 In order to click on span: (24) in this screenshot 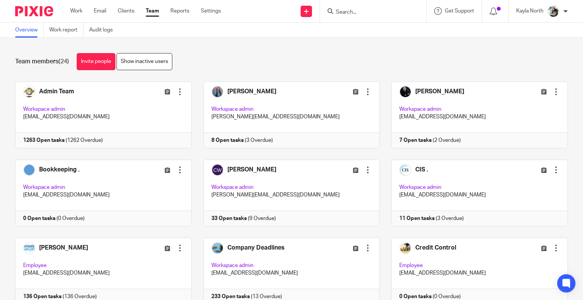, I will do `click(64, 62)`.